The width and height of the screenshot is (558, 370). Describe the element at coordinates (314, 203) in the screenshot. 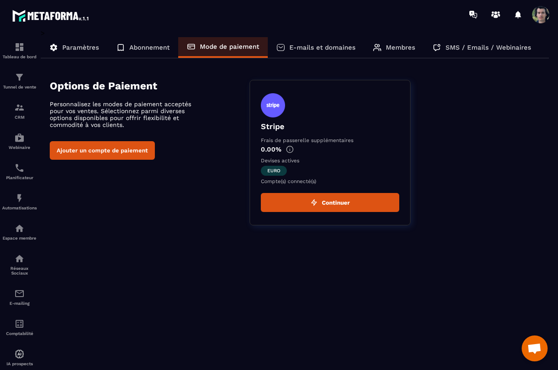

I see `img: zap.8ac5aa27.svg` at that location.